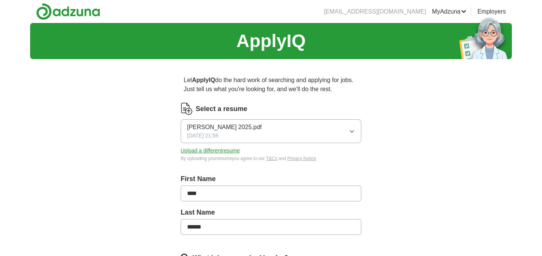 Image resolution: width=542 pixels, height=256 pixels. Describe the element at coordinates (203, 80) in the screenshot. I see `strong: ApplyIQ` at that location.